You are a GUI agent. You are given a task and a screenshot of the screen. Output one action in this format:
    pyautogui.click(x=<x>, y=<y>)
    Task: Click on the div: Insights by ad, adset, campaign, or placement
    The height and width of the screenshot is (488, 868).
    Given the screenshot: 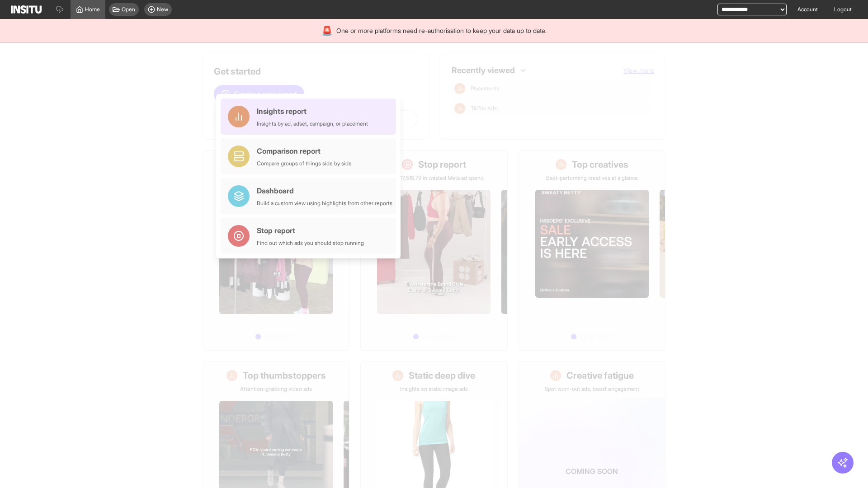 What is the action you would take?
    pyautogui.click(x=312, y=124)
    